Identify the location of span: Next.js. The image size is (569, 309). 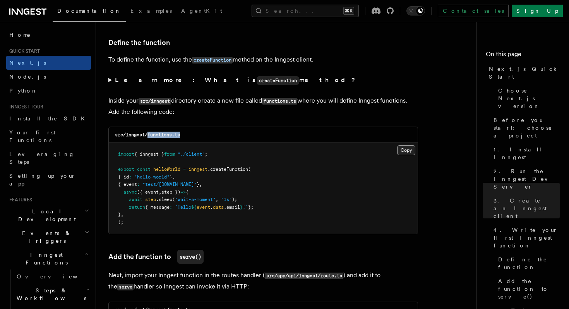
(27, 63).